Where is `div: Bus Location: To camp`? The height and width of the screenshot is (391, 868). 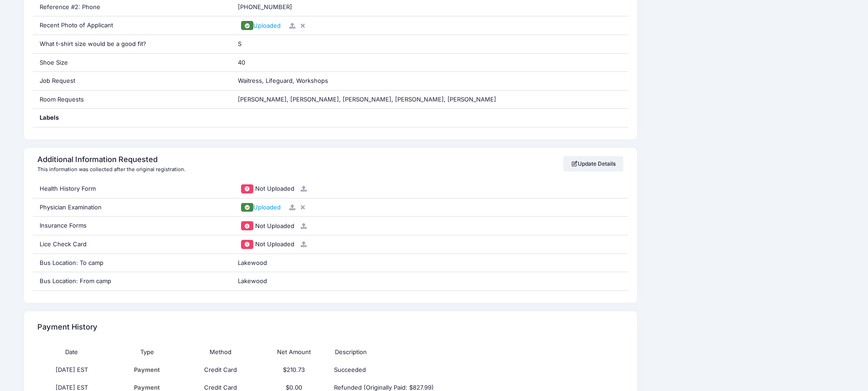 div: Bus Location: To camp is located at coordinates (132, 263).